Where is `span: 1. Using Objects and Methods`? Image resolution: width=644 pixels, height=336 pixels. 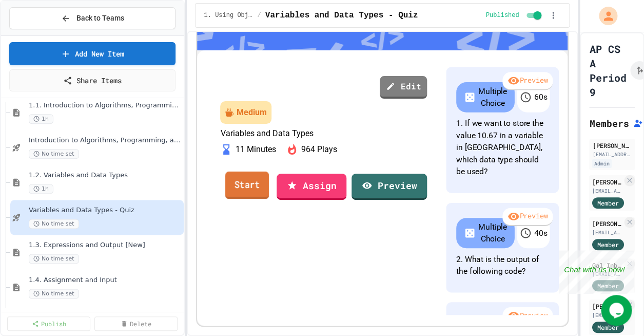
span: 1. Using Objects and Methods is located at coordinates (228, 15).